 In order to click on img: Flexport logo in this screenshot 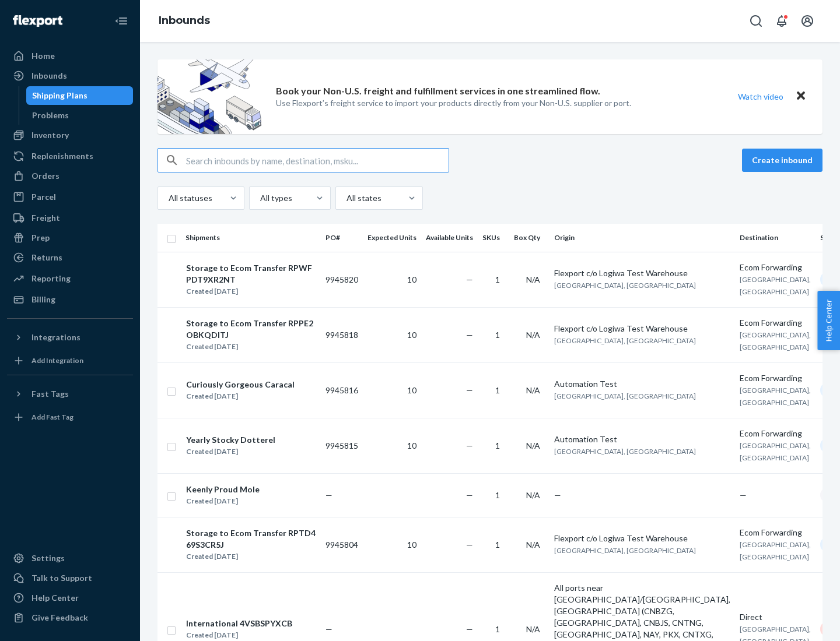, I will do `click(38, 21)`.